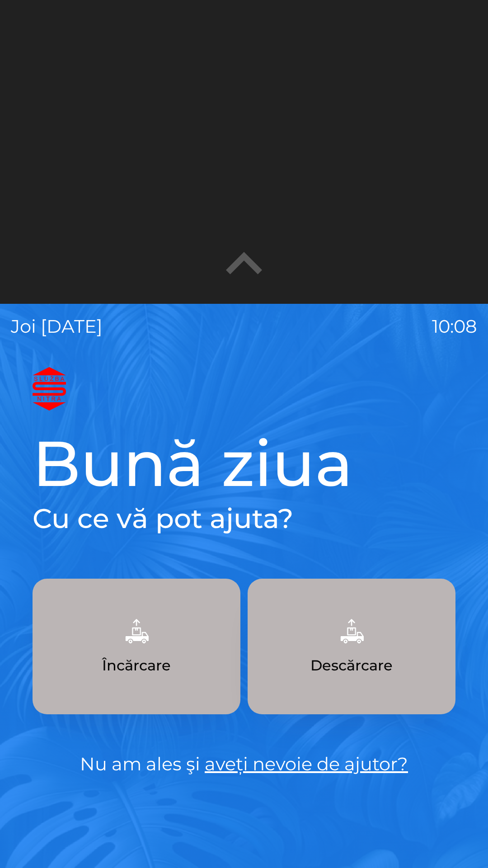 The height and width of the screenshot is (868, 488). What do you see at coordinates (352, 646) in the screenshot?
I see `button: Descărcare` at bounding box center [352, 646].